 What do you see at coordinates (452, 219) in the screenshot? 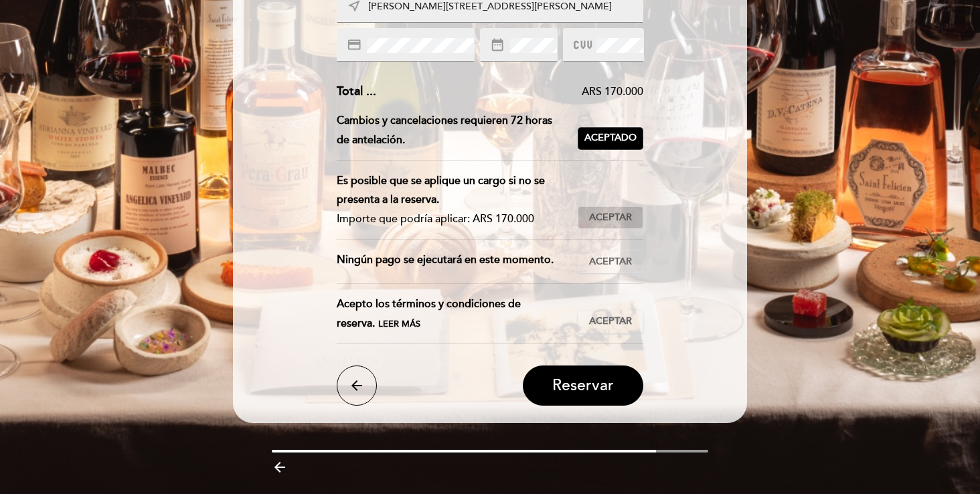
I see `div: Importe que podría aplicar: ARS 170.000` at bounding box center [452, 219].